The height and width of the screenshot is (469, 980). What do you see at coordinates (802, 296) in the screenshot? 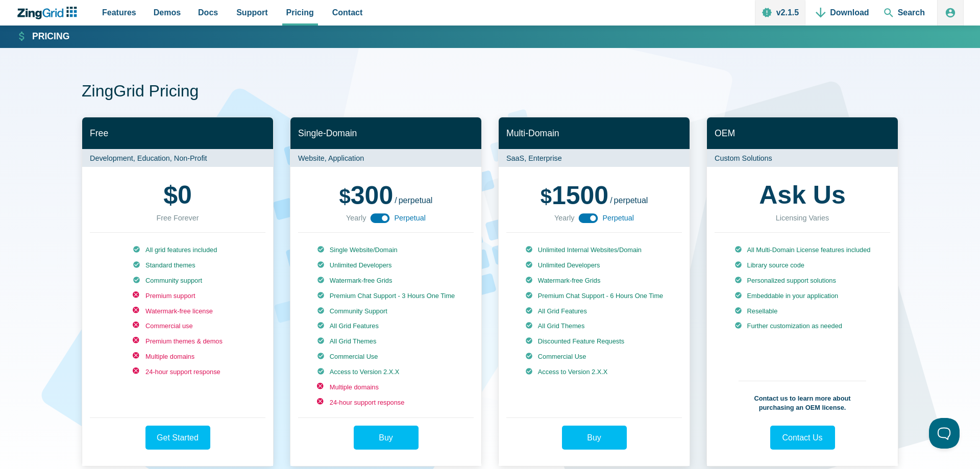
I see `li: Embeddable in your application` at bounding box center [802, 296].